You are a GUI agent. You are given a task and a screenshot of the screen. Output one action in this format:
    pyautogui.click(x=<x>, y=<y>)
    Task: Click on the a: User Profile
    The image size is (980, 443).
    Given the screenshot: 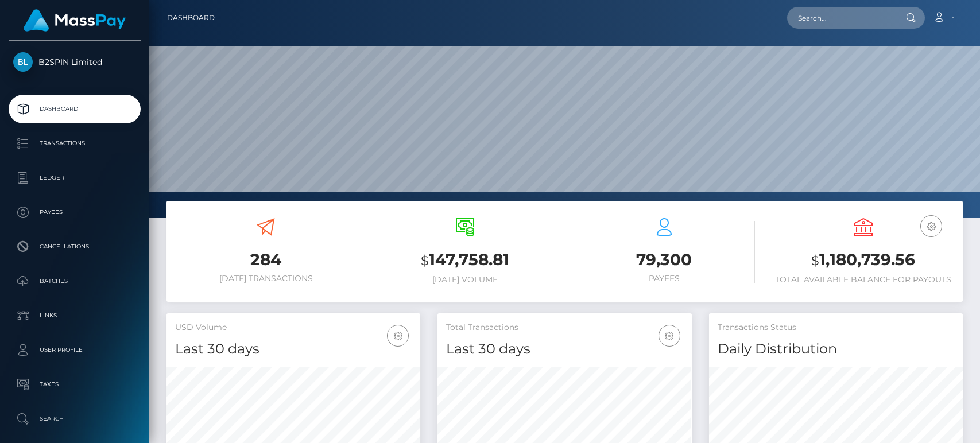 What is the action you would take?
    pyautogui.click(x=75, y=350)
    